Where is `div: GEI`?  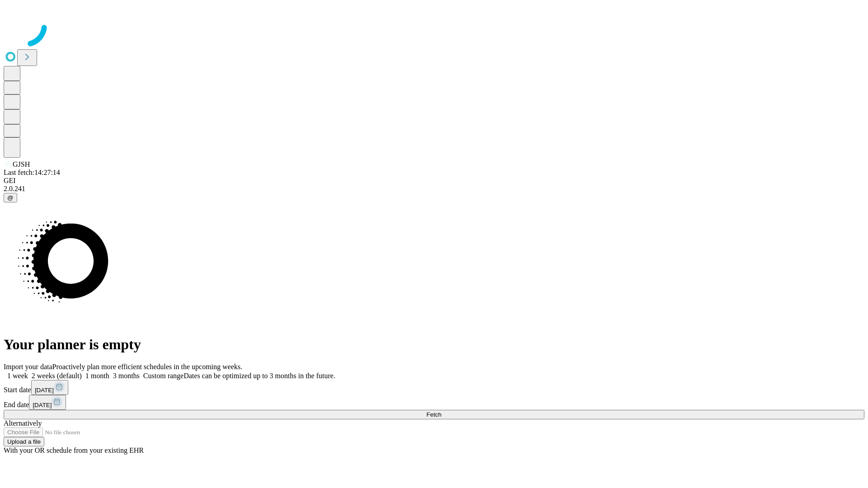
div: GEI is located at coordinates (434, 181).